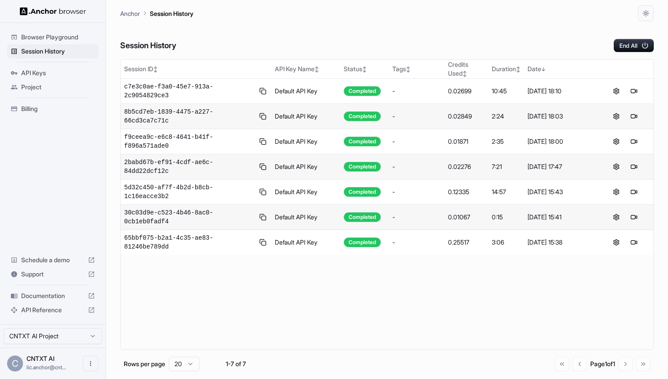 Image resolution: width=668 pixels, height=379 pixels. Describe the element at coordinates (506, 217) in the screenshot. I see `div: 0:15` at that location.